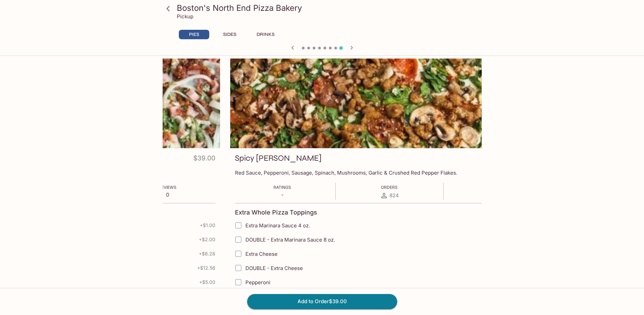  I want to click on span: Extra Marinara Sauce 4 oz., so click(277, 225).